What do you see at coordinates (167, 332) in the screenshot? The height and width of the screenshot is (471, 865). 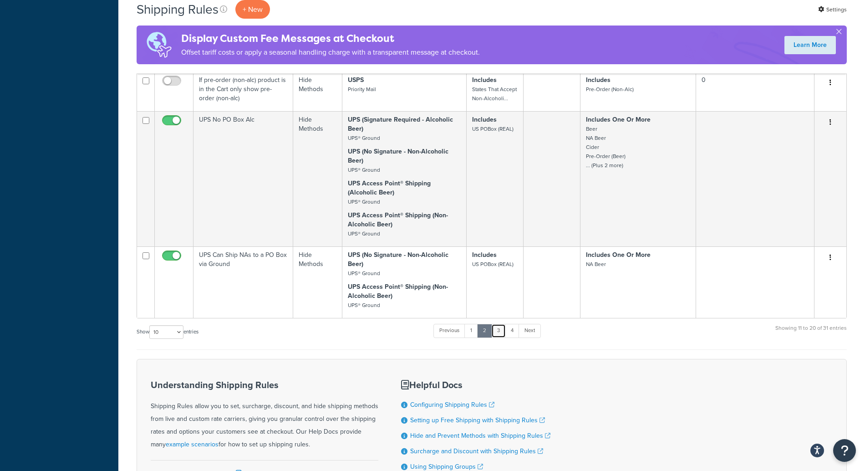 I see `label: Show entries` at bounding box center [167, 332].